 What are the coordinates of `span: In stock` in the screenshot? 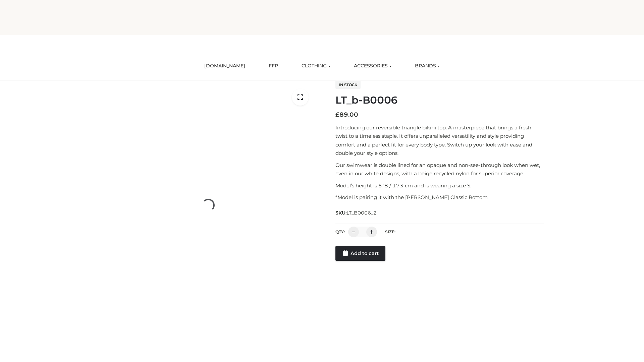 It's located at (348, 85).